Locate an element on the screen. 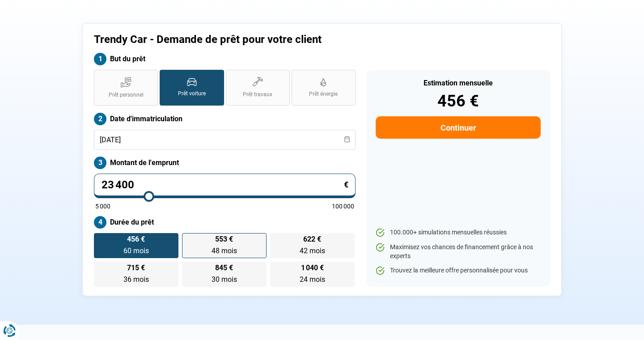 The image size is (644, 340). span: 36 mois is located at coordinates (136, 279).